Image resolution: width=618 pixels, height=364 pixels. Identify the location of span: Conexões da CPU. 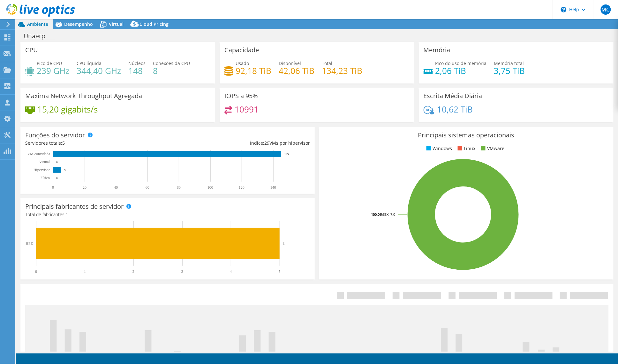
(172, 63).